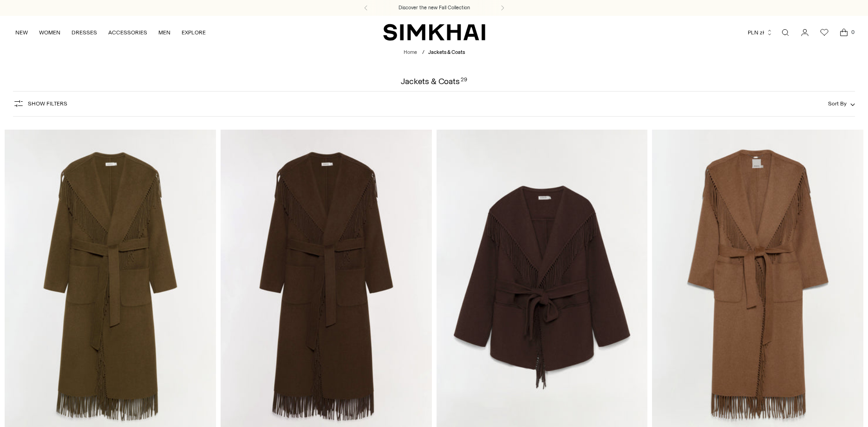  Describe the element at coordinates (844, 33) in the screenshot. I see `a: Open cart modal` at that location.